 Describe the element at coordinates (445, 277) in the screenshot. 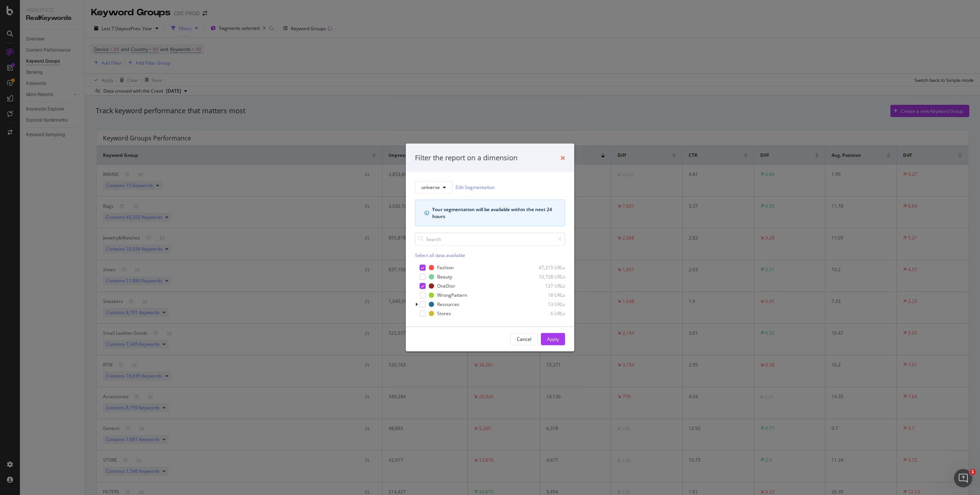

I see `div: Beauty` at that location.